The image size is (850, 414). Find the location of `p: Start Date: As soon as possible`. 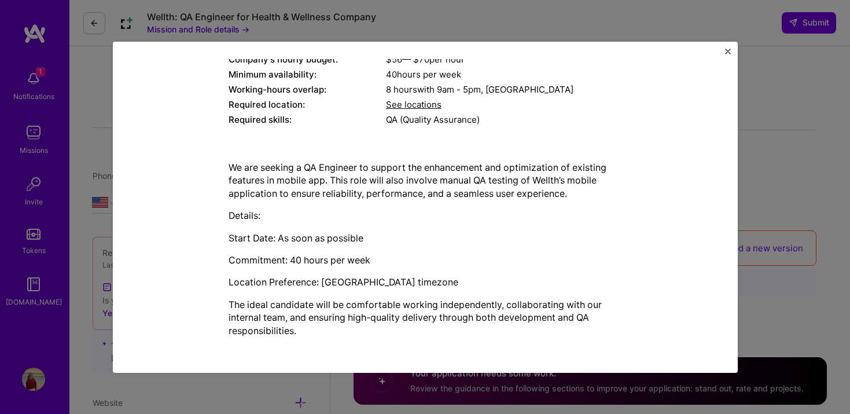

p: Start Date: As soon as possible is located at coordinates (425, 238).